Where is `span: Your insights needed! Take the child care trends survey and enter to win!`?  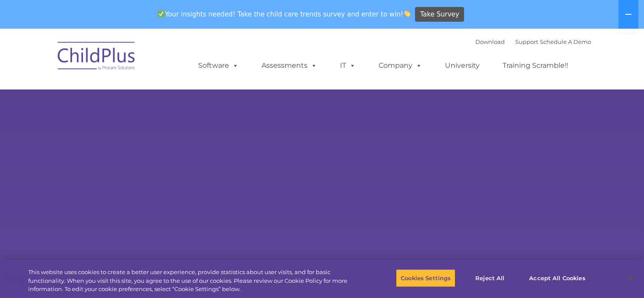
span: Your insights needed! Take the child care trends survey and enter to win! is located at coordinates (284, 14).